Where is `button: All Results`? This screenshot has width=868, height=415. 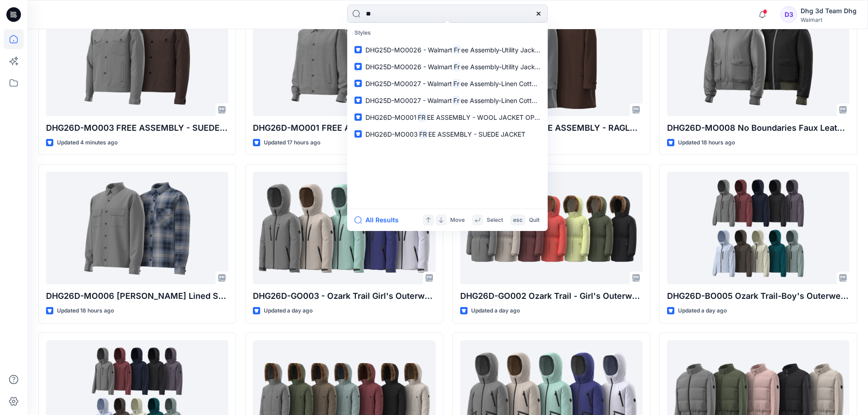
button: All Results is located at coordinates (380, 220).